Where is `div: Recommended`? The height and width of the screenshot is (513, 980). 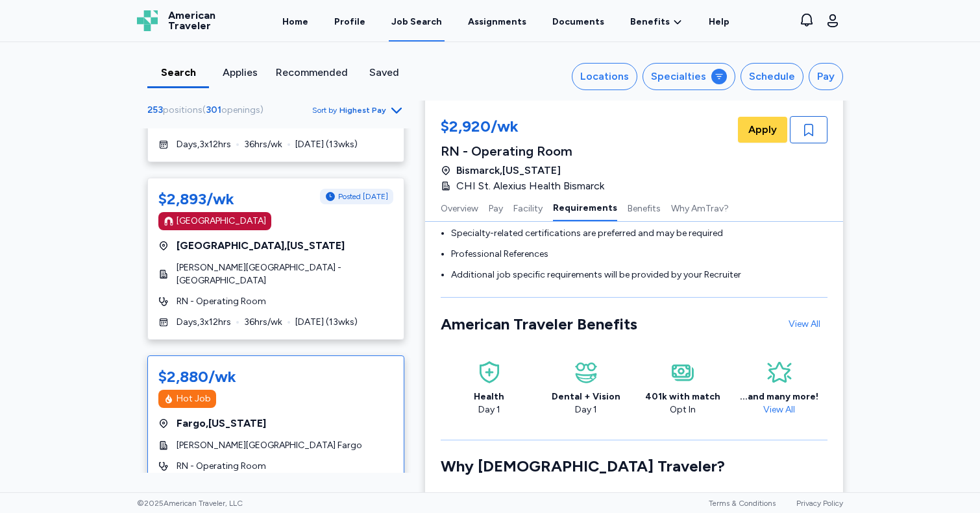 div: Recommended is located at coordinates (312, 73).